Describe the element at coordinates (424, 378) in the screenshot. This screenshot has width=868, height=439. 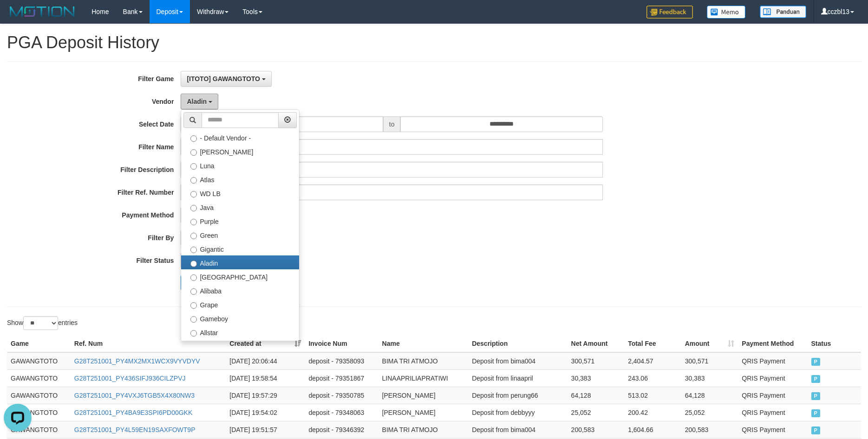
I see `td: LINAAPRILIAPRATIWI` at that location.